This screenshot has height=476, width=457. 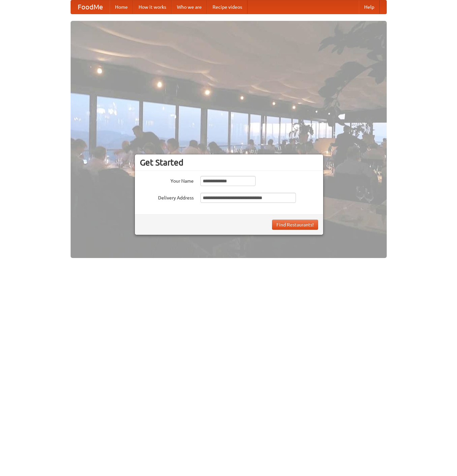 What do you see at coordinates (228, 7) in the screenshot?
I see `a: Recipe videos` at bounding box center [228, 7].